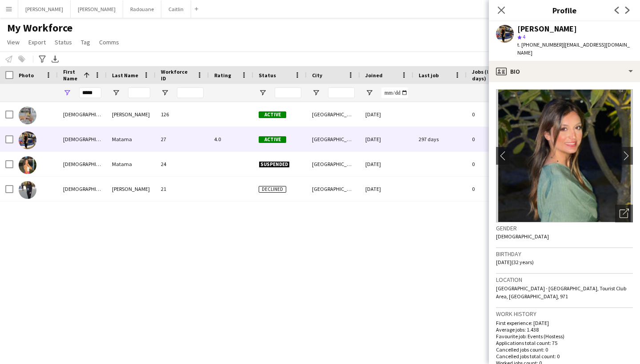 Image resolution: width=640 pixels, height=364 pixels. Describe the element at coordinates (42, 59) in the screenshot. I see `app-action-btn: Advanced filters` at that location.